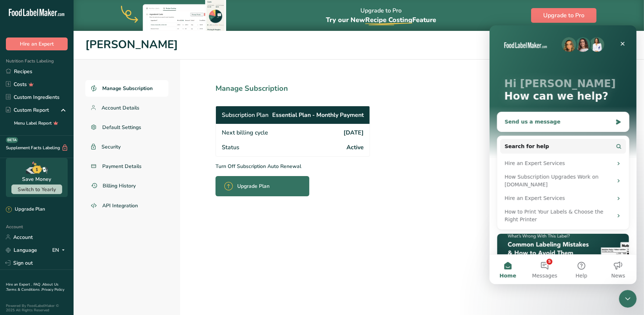 The image size is (644, 315). Describe the element at coordinates (19, 285) in the screenshot. I see `a: Hire an Expert .` at that location.